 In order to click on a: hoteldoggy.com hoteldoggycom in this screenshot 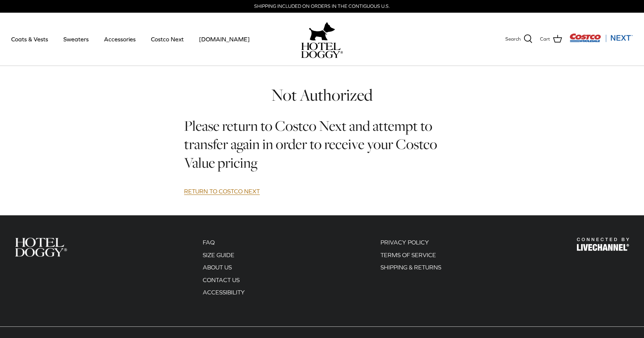, I will do `click(322, 39)`.